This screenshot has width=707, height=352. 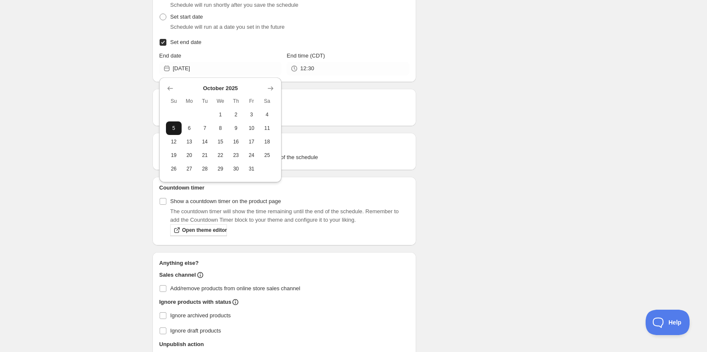 What do you see at coordinates (195, 302) in the screenshot?
I see `h2: Ignore products with status` at bounding box center [195, 302].